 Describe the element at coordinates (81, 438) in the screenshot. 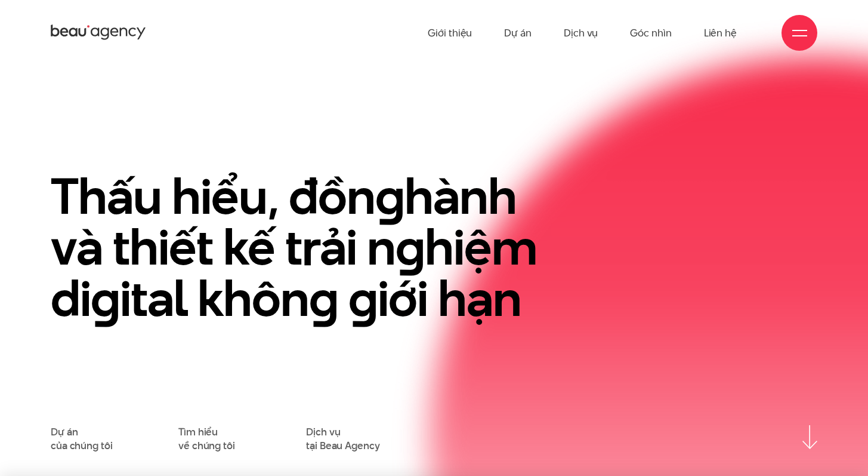

I see `a: Dự áncủa chúng tôi` at that location.